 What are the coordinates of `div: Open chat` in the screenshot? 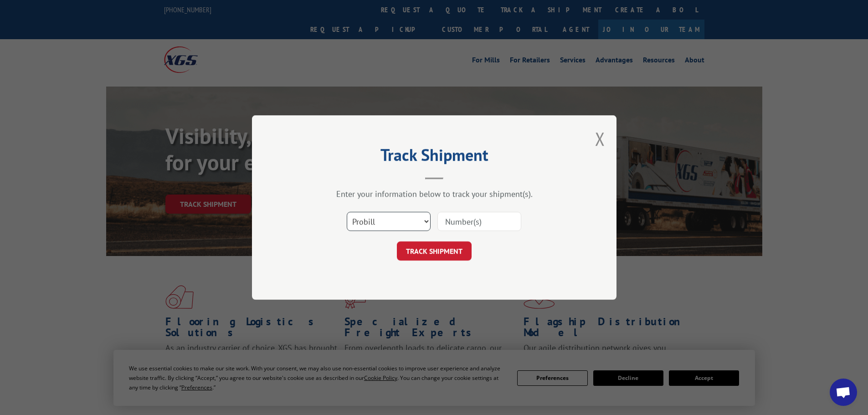 It's located at (844, 392).